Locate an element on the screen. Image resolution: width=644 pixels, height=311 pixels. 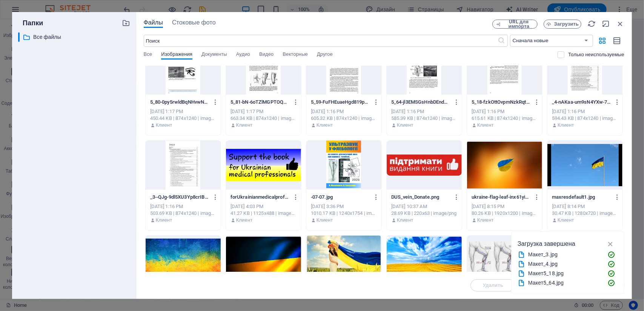
span: Стоковые фото is located at coordinates (194, 23).